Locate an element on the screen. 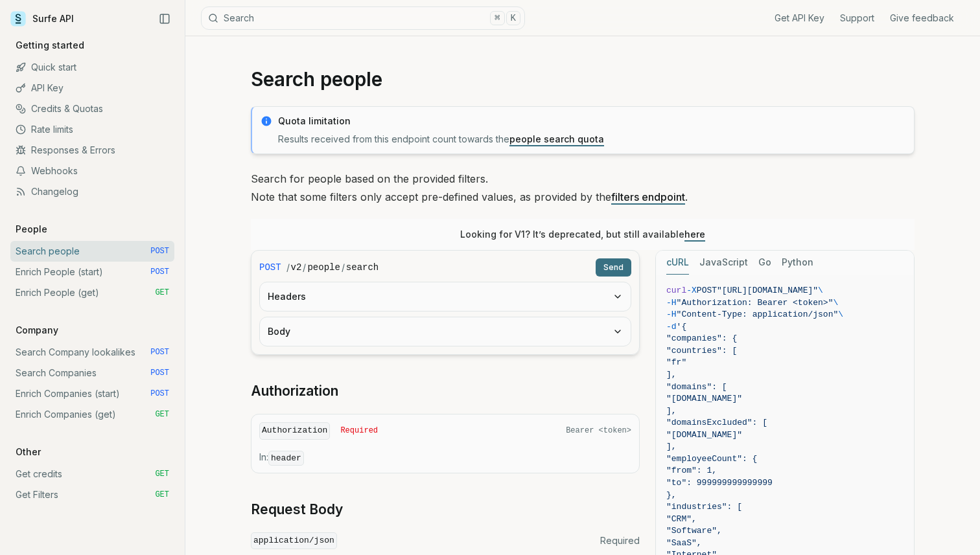 Image resolution: width=980 pixels, height=555 pixels. a: filters endpoint is located at coordinates (648, 197).